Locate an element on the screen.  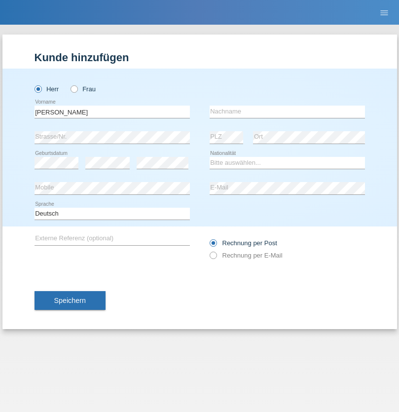
input: Herr is located at coordinates (37, 88).